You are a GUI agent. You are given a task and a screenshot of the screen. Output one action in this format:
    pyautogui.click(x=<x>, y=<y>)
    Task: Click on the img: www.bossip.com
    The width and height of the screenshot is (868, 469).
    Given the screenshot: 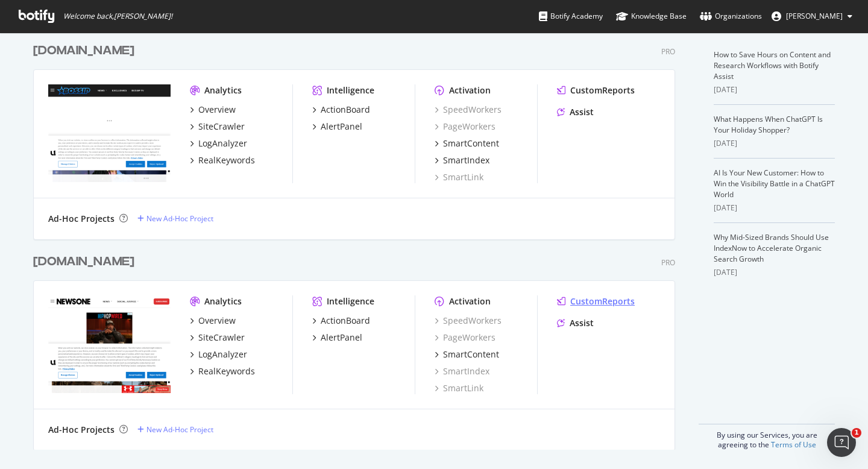 What is the action you would take?
    pyautogui.click(x=109, y=133)
    